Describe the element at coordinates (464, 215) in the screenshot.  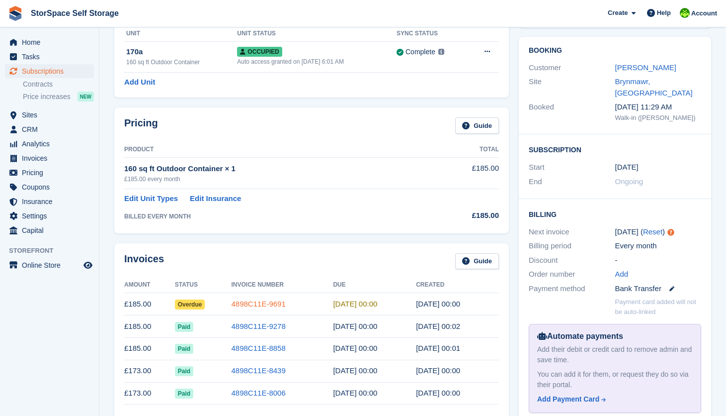
I see `div: £185.00` at that location.